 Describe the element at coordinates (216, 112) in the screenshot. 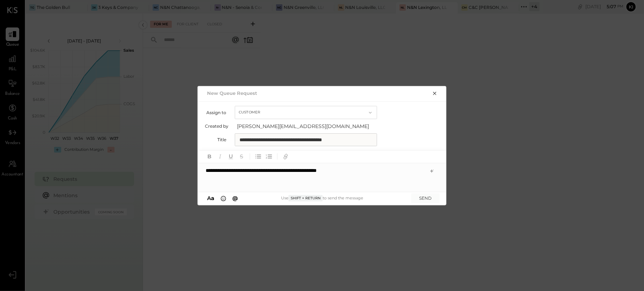

I see `label: Assign to` at that location.